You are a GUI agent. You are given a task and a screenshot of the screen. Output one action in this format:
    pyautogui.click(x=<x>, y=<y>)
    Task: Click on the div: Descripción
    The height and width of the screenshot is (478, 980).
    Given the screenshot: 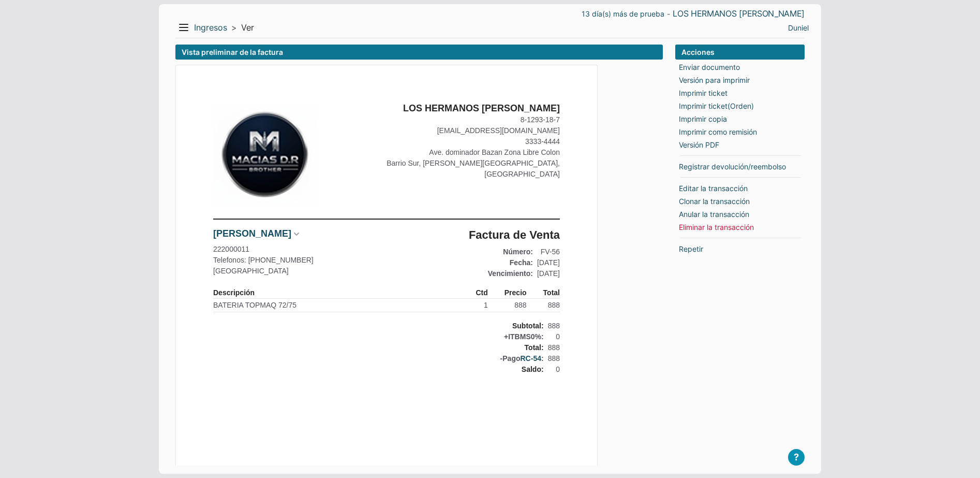 What is the action you would take?
    pyautogui.click(x=336, y=293)
    